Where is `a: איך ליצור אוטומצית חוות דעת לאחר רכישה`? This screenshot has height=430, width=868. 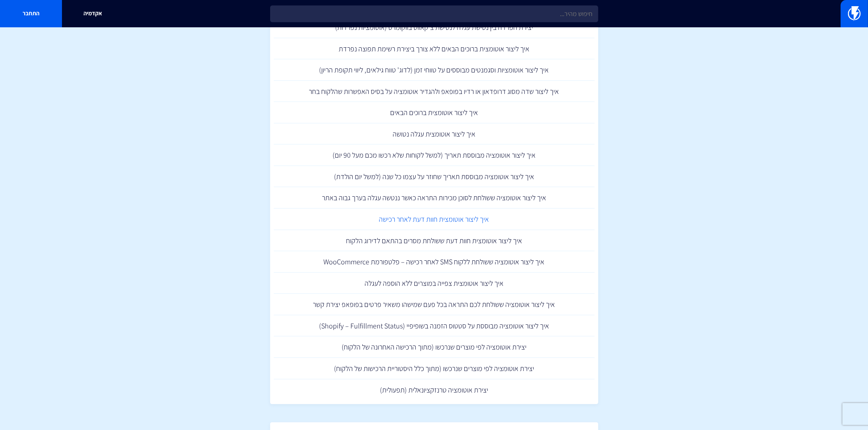
a: איך ליצור אוטומצית חוות דעת לאחר רכישה is located at coordinates (434, 219).